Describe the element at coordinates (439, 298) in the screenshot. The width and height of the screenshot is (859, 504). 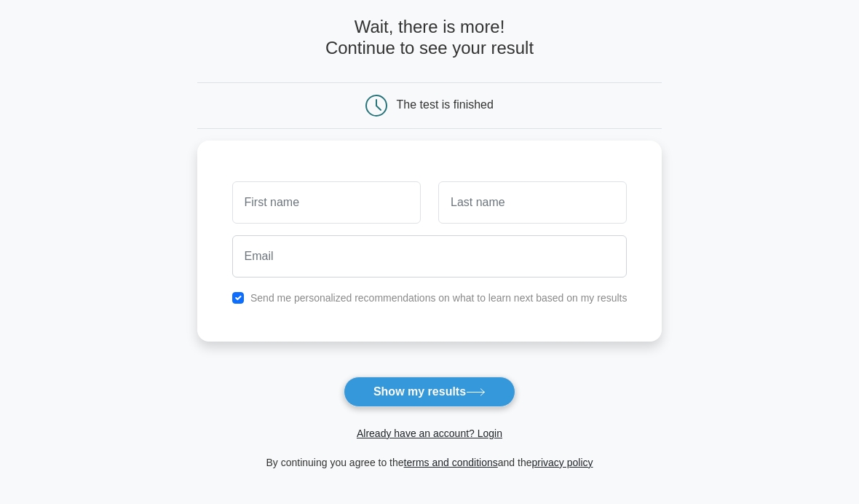
I see `label: Send me personalized recommendations on what to learn next based on my results` at that location.